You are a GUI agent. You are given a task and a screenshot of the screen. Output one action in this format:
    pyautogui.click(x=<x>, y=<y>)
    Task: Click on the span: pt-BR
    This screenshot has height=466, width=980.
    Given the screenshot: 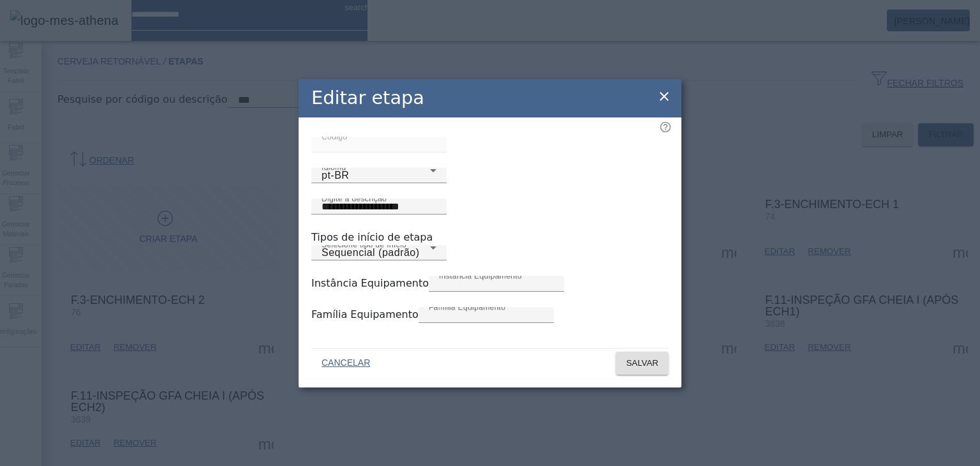 What is the action you would take?
    pyautogui.click(x=335, y=175)
    